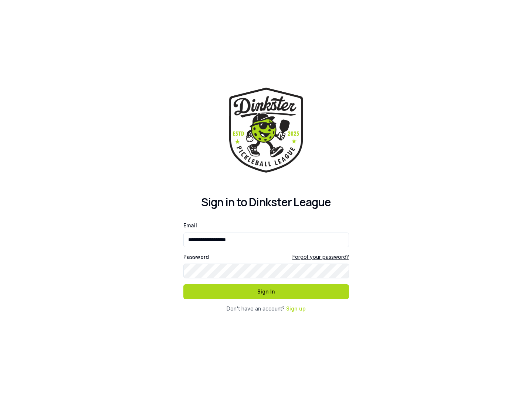  I want to click on label: Email, so click(190, 225).